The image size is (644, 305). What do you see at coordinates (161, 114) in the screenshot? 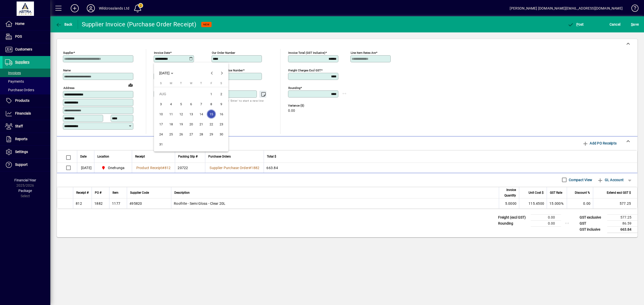
I see `span: 10` at bounding box center [161, 114].